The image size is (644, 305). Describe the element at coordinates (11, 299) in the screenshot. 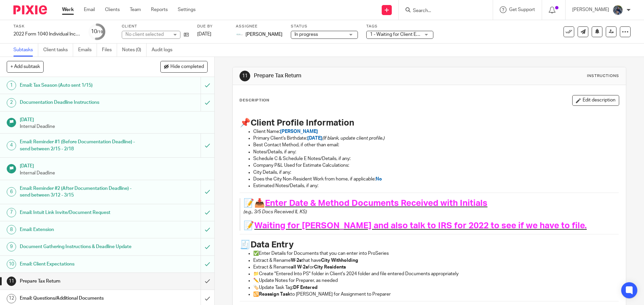

I see `div: 12` at that location.